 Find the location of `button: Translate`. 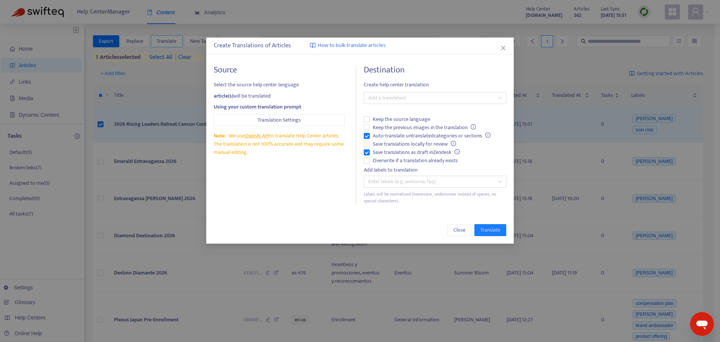

button: Translate is located at coordinates (490, 230).